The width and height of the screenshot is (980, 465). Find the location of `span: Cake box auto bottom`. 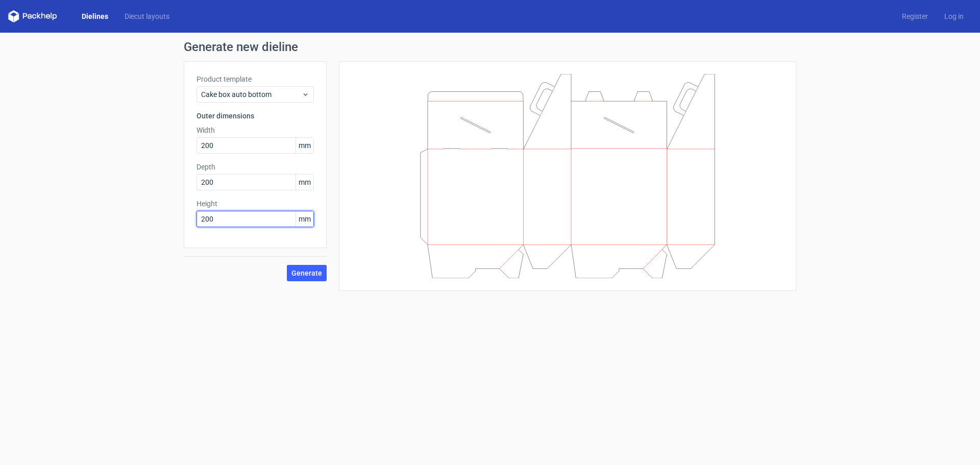

span: Cake box auto bottom is located at coordinates (251, 94).